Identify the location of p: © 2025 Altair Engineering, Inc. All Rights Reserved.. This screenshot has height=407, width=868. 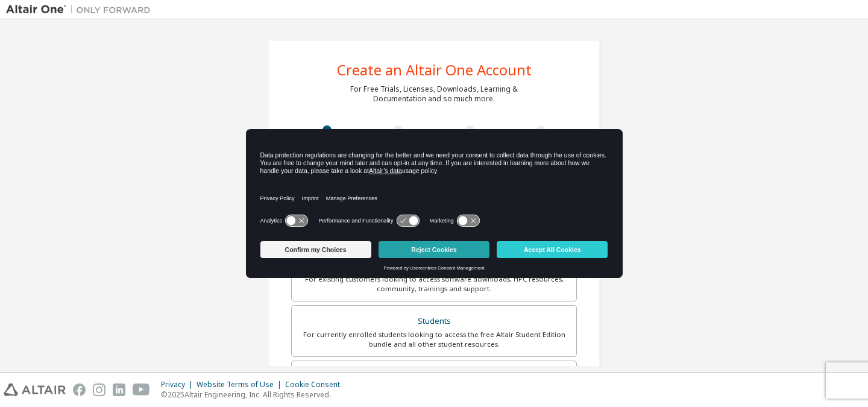
(254, 394).